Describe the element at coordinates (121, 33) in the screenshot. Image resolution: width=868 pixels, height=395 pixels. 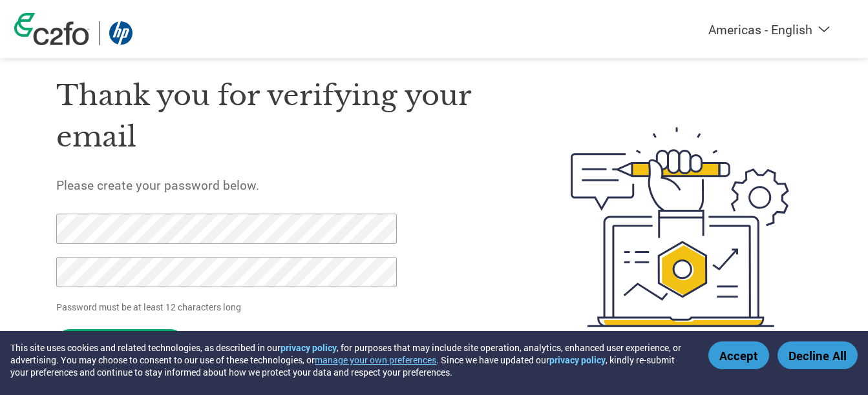
I see `img: HP` at that location.